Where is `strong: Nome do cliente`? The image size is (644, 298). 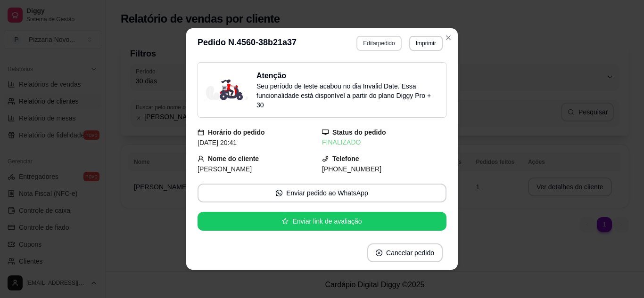
strong: Nome do cliente is located at coordinates (233, 159).